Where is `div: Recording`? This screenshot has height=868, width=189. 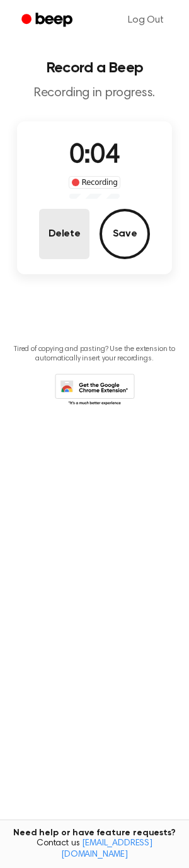 div: Recording is located at coordinates (94, 182).